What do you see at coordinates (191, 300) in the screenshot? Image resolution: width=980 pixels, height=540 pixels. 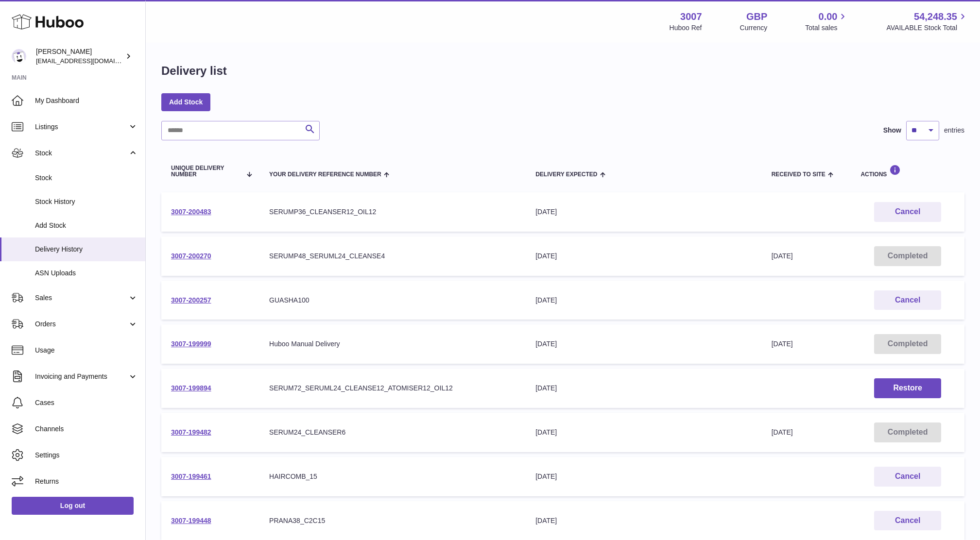 I see `a: 3007-200257` at bounding box center [191, 300].